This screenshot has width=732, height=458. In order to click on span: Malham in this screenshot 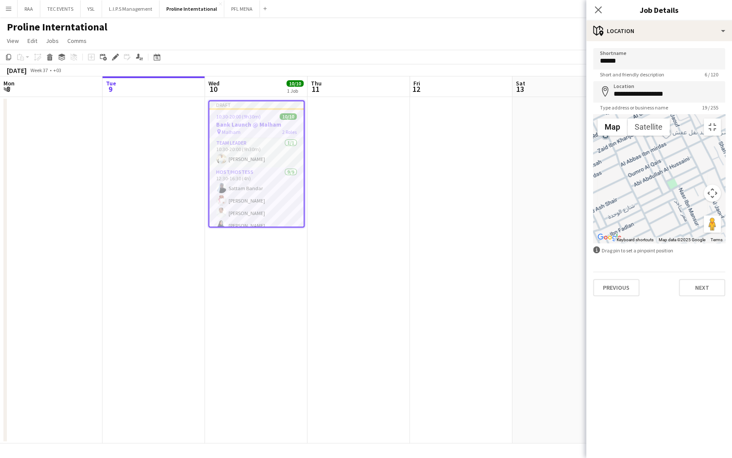, I will do `click(231, 132)`.